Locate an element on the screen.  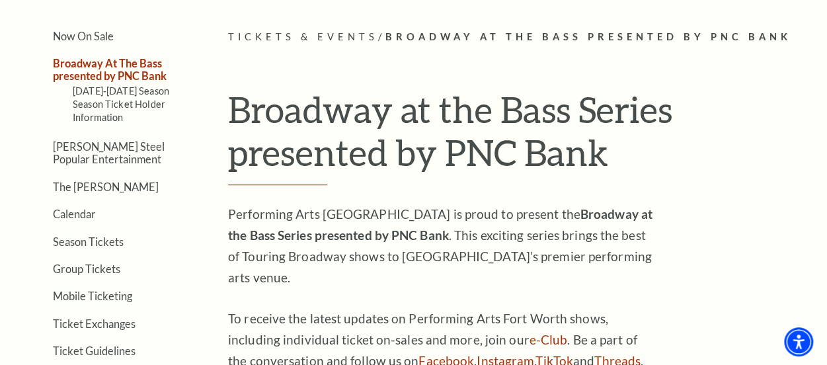
h1: Broadway at the Bass Series presented by PNC Bank is located at coordinates (521, 136).